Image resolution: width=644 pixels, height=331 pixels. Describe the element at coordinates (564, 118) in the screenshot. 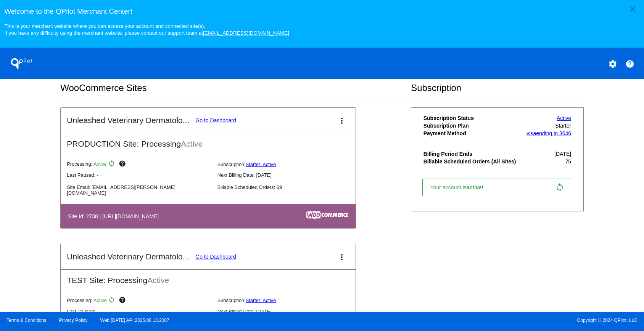

I see `a: Active` at that location.